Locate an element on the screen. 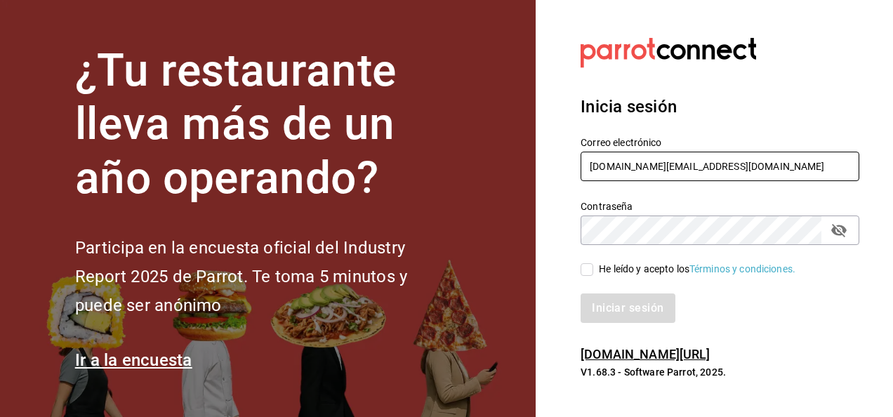  input: Ingresa tu correo electrónico is located at coordinates (720, 166).